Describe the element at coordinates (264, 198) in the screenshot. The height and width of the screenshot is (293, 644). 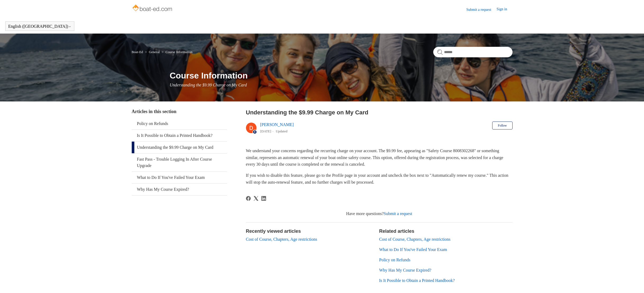
I see `svg: Share this page on LinkedIn` at that location.